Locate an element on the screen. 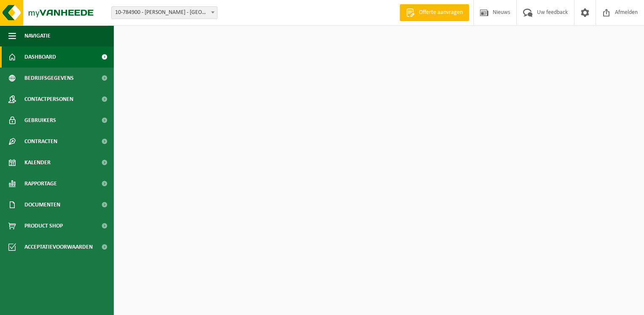  span: Product Shop is located at coordinates (43, 226).